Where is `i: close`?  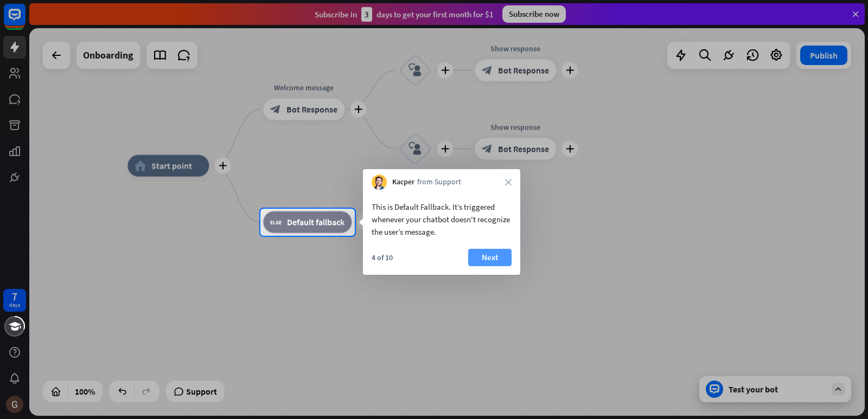
i: close is located at coordinates (508, 182).